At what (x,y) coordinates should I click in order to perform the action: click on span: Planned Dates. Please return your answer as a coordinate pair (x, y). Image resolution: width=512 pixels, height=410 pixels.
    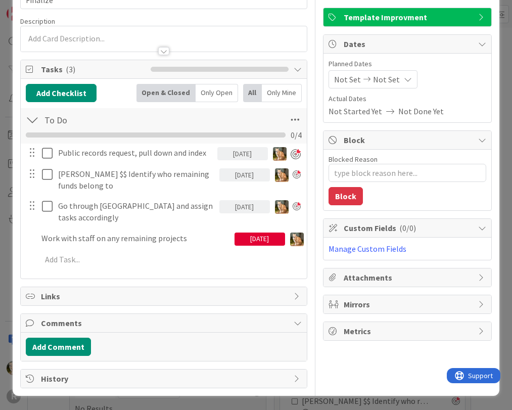
    Looking at the image, I should click on (407, 64).